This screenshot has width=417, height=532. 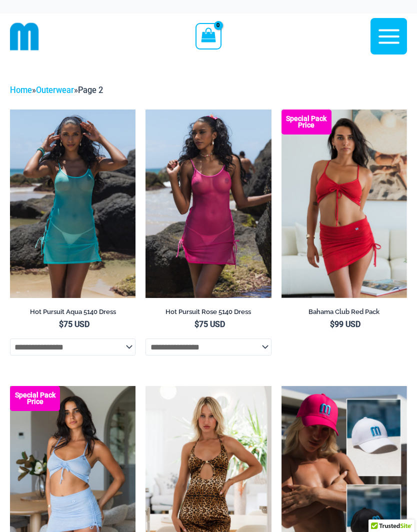 I want to click on span: Page 2, so click(x=91, y=90).